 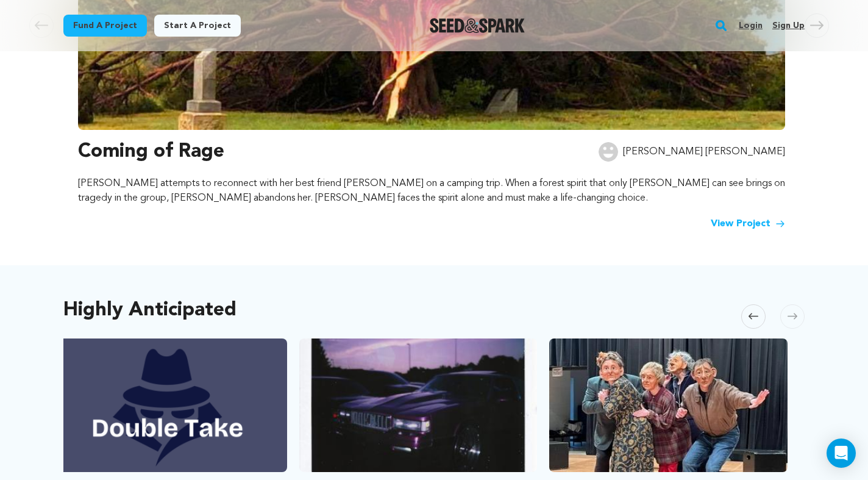 What do you see at coordinates (788, 25) in the screenshot?
I see `a: Sign up` at bounding box center [788, 25].